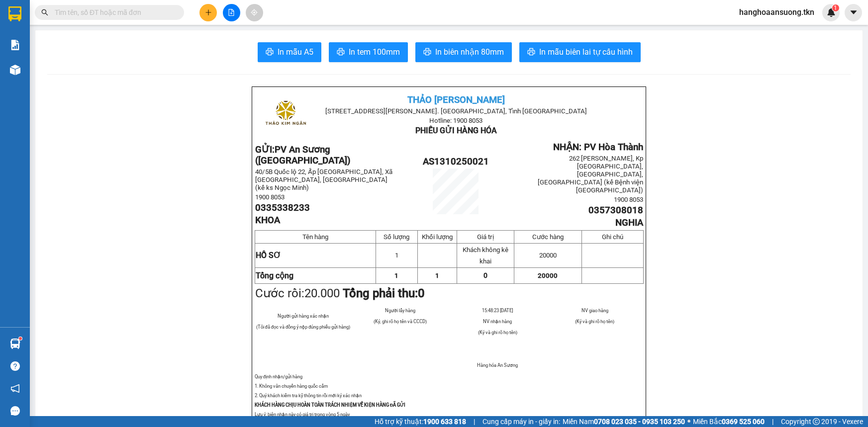 The height and width of the screenshot is (427, 868). Describe the element at coordinates (595, 311) in the screenshot. I see `span: NV giao hàng` at that location.